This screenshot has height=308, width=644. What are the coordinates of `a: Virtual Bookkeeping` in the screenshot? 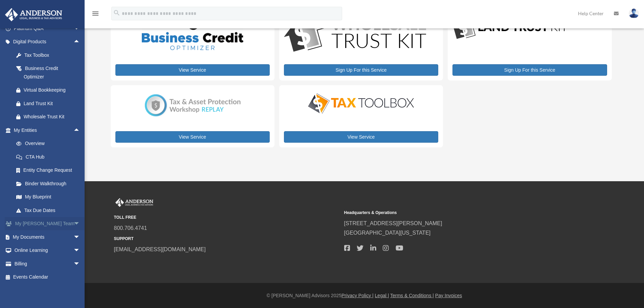 It's located at (48, 90).